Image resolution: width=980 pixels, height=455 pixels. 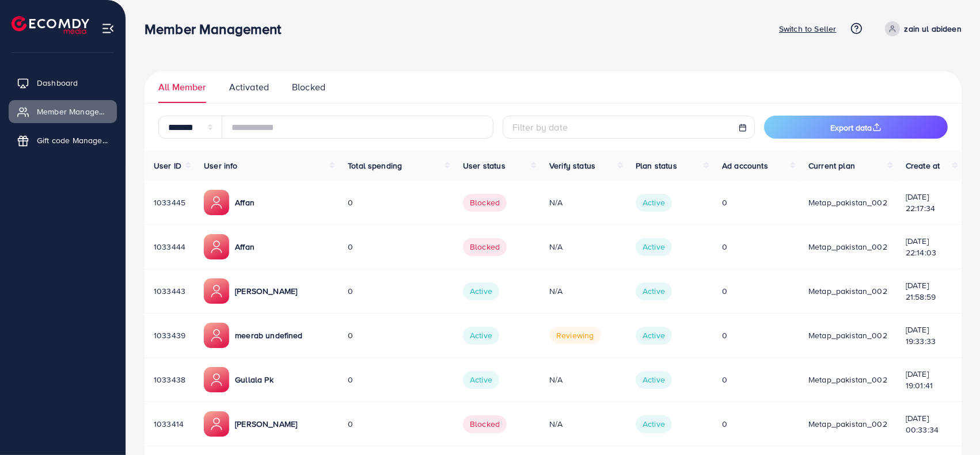 I want to click on p: Switch to Seller, so click(x=808, y=29).